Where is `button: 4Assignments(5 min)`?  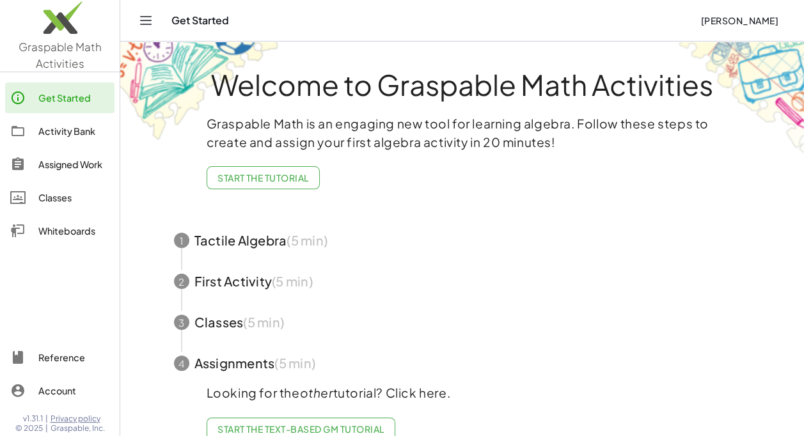
button: 4Assignments(5 min) is located at coordinates (462, 363).